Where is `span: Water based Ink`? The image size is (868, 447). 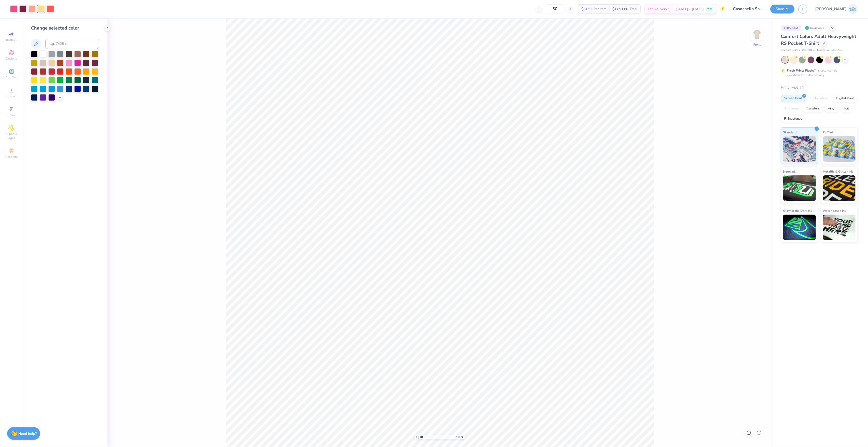
span: Water based Ink is located at coordinates (835, 210).